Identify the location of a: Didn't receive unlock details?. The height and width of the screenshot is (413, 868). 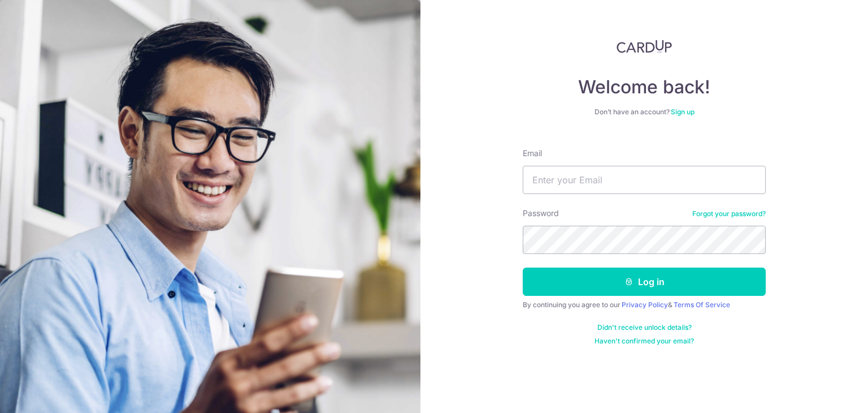
(644, 327).